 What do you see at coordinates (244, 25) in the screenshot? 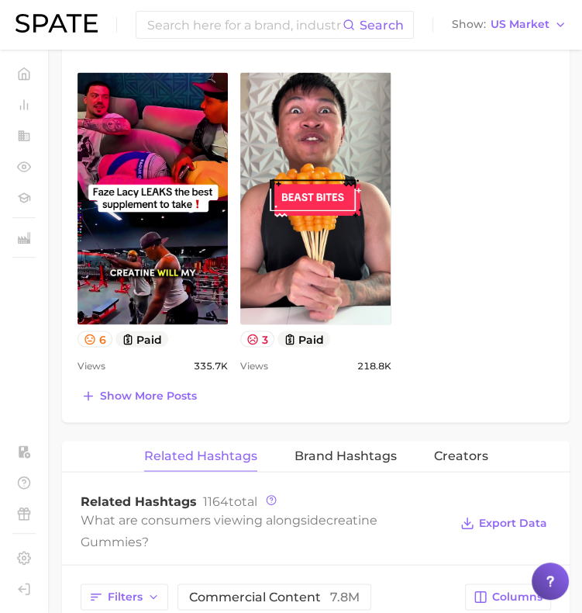
I see `input: Search here for a brand, industry, or ingredient` at bounding box center [244, 25].